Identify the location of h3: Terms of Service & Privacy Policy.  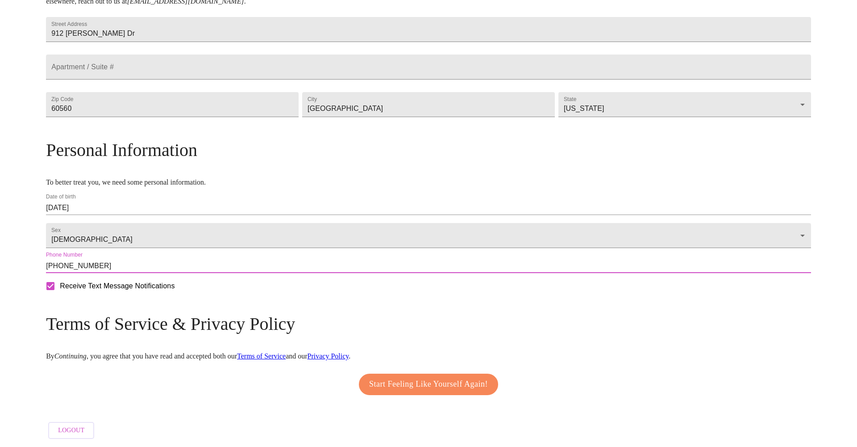
(429, 323).